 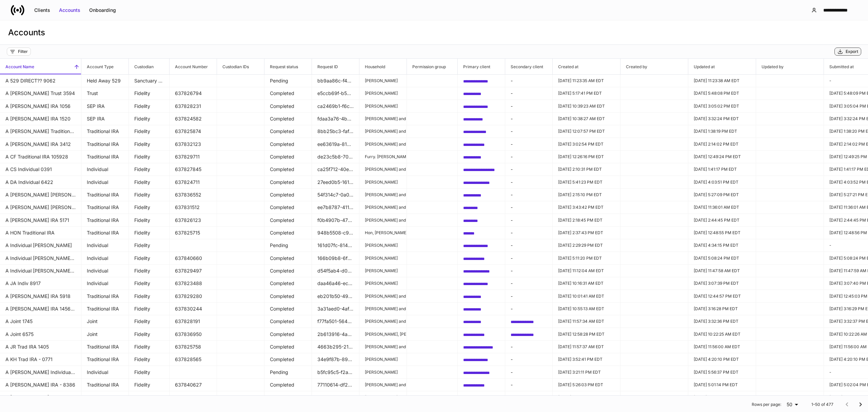 What do you see at coordinates (586, 233) in the screenshot?
I see `td: 2025-09-18T18:37:43.510Z` at bounding box center [586, 233].